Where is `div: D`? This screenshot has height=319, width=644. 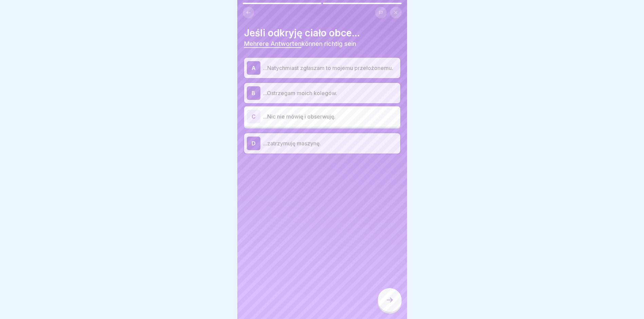
div: D is located at coordinates (253, 143).